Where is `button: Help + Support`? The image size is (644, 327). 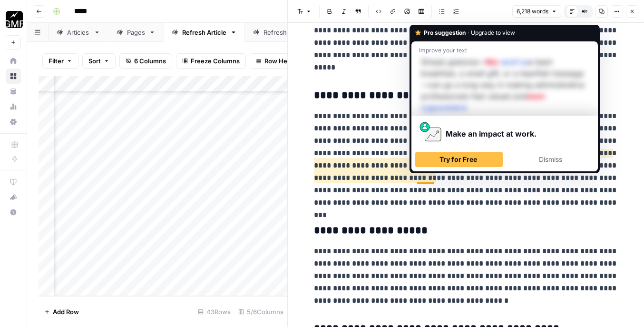
button: Help + Support is located at coordinates (13, 212).